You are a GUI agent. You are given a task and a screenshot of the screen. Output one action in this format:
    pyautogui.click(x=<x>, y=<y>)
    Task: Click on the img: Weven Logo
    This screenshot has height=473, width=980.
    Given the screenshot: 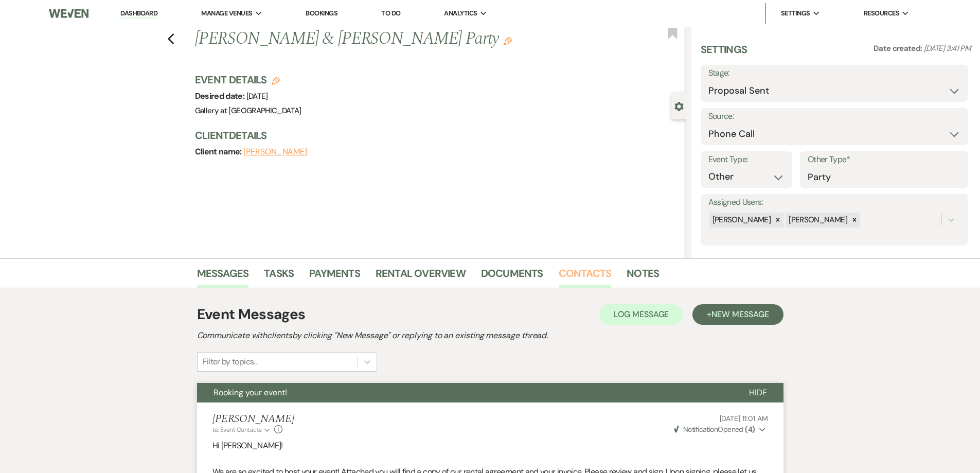 What is the action you would take?
    pyautogui.click(x=69, y=13)
    